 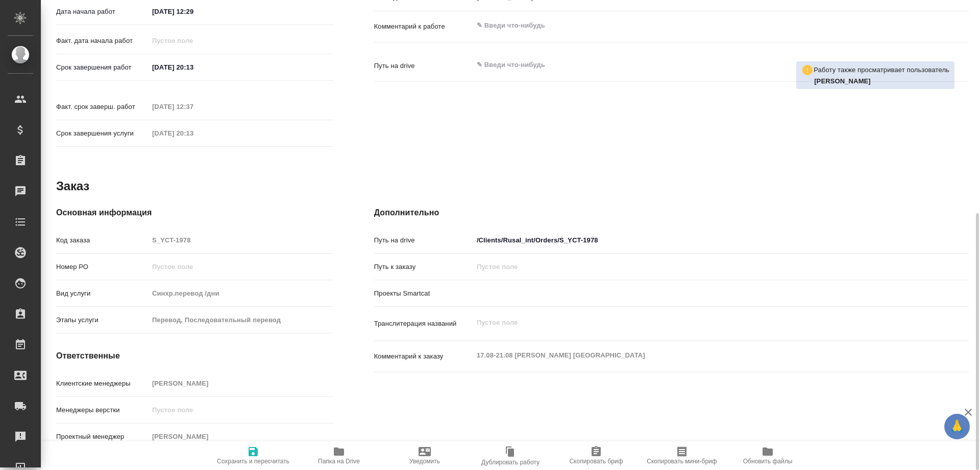 What do you see at coordinates (195, 213) in the screenshot?
I see `h4: Основная информация` at bounding box center [195, 213].